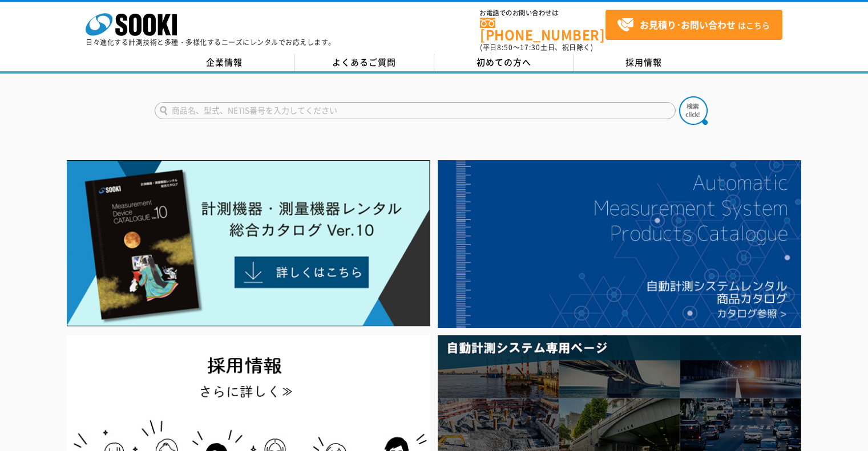 This screenshot has width=868, height=451. I want to click on span: 初めての方へ, so click(504, 63).